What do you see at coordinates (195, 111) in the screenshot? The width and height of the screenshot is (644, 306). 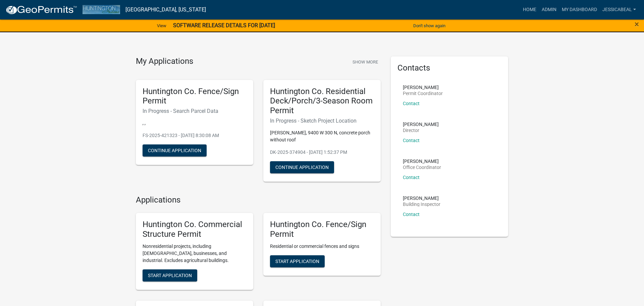 I see `h6: In Progress - Search Parcel Data` at bounding box center [195, 111].